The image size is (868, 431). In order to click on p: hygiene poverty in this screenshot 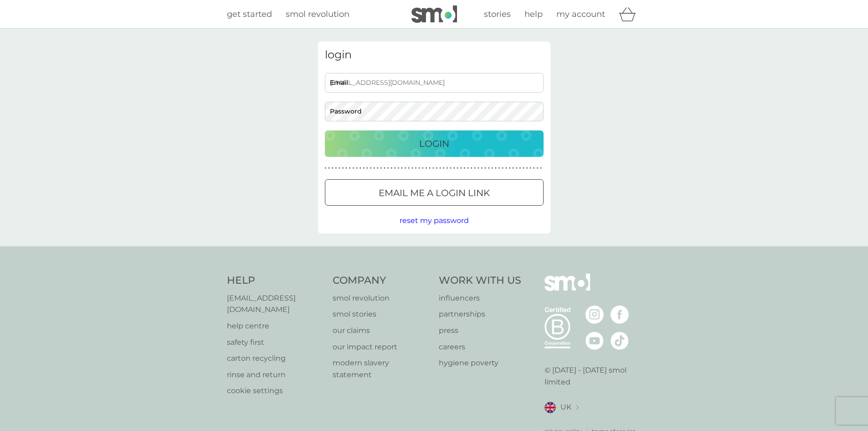, I will do `click(480, 363)`.